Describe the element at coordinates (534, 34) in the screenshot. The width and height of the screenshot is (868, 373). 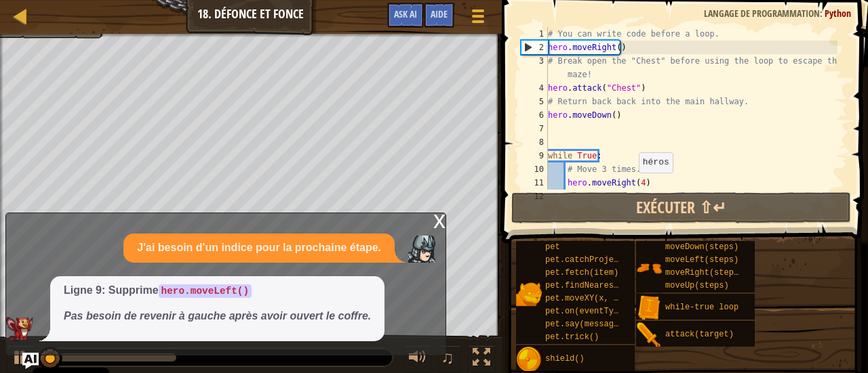
I see `div: 1` at that location.